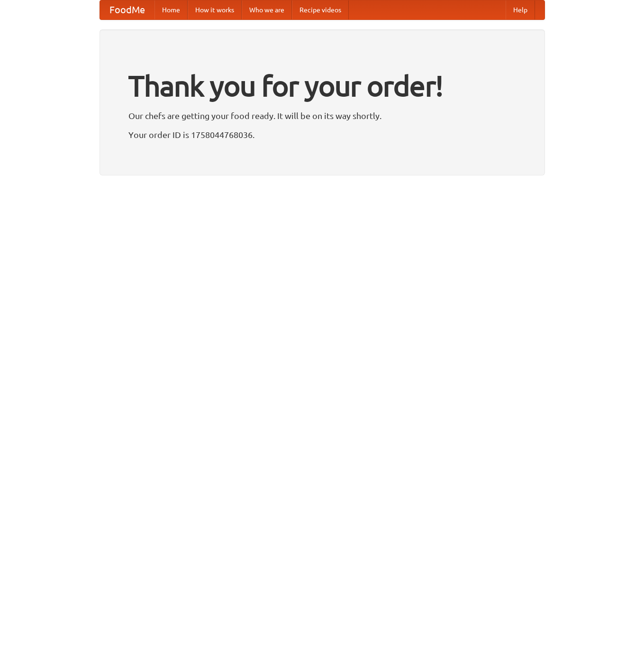 The image size is (644, 671). What do you see at coordinates (322, 86) in the screenshot?
I see `h1: Thank you for your order!` at bounding box center [322, 86].